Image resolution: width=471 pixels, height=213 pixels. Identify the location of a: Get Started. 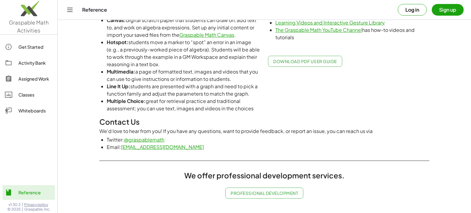
(29, 47).